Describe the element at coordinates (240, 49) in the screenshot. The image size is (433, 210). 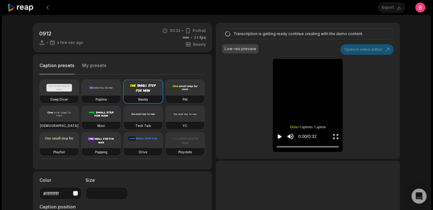
I see `div: Low-res preview` at that location.